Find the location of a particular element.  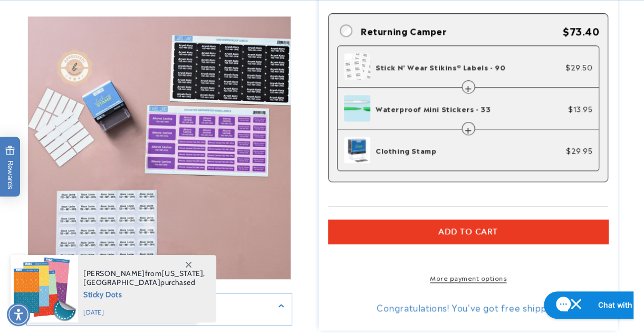

div: Returning Camper is located at coordinates (403, 30).